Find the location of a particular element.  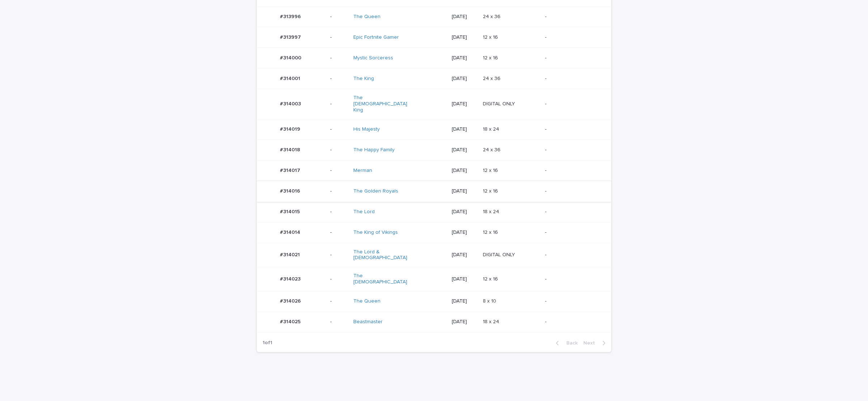

a: The Lord is located at coordinates (364, 211).